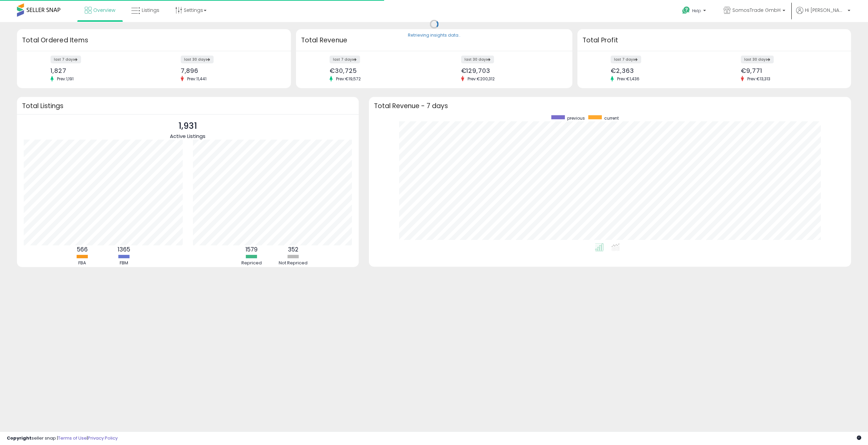  I want to click on span: Listings, so click(151, 10).